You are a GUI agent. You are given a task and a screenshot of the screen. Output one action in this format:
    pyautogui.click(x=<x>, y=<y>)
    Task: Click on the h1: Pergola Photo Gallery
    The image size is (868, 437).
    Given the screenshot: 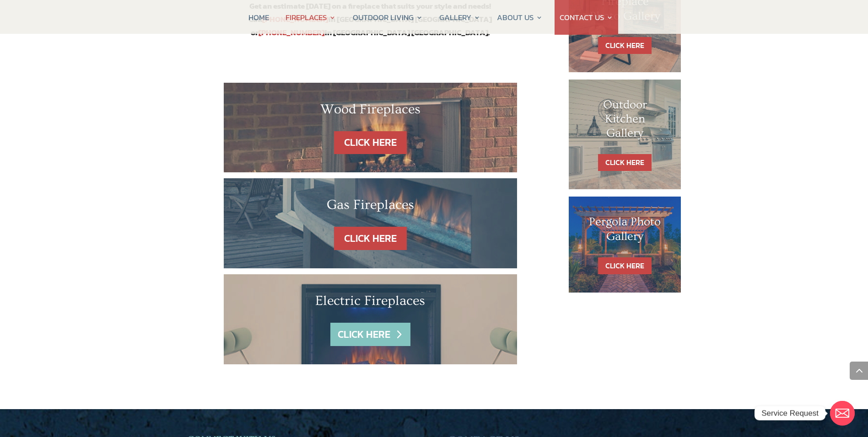 What is the action you would take?
    pyautogui.click(x=625, y=231)
    